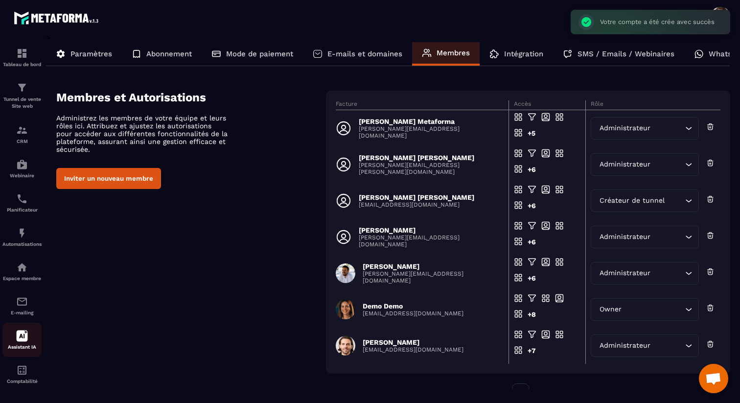 The image size is (740, 403). Describe the element at coordinates (413, 306) in the screenshot. I see `p: Demo Demo` at that location.